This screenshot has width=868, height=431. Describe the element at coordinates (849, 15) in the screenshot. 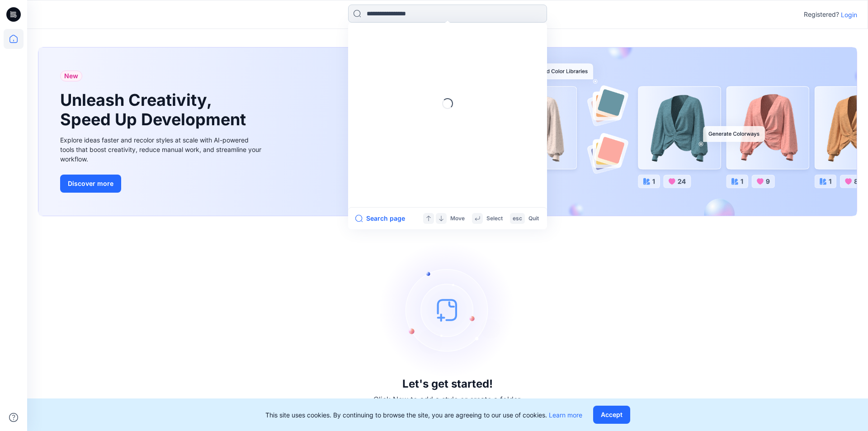

I see `p: Login` at that location.